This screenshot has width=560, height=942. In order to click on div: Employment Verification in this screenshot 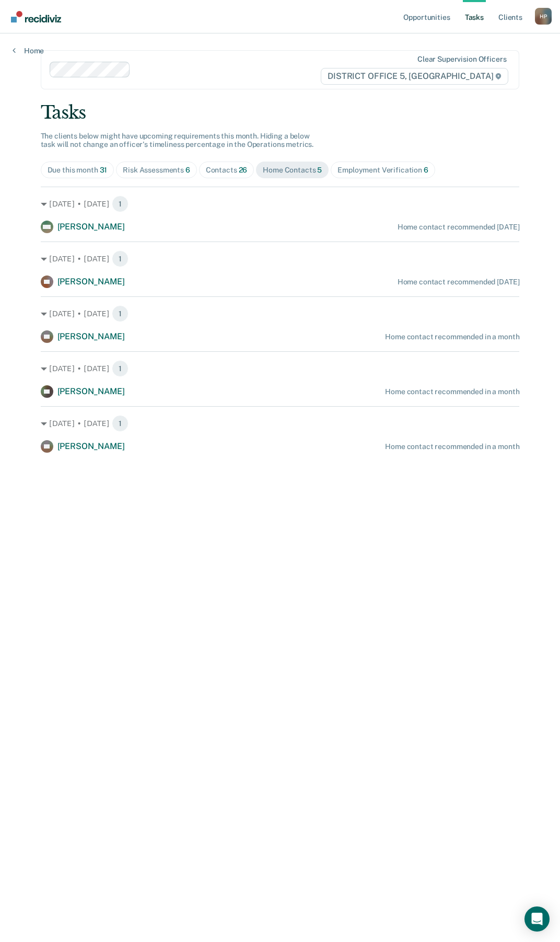, I will do `click(383, 170)`.